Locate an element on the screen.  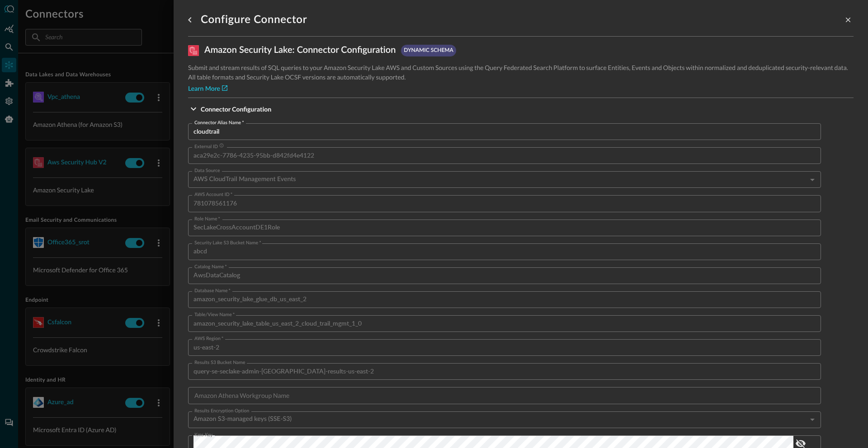
label: Results S3 Bucket Name is located at coordinates (219, 363).